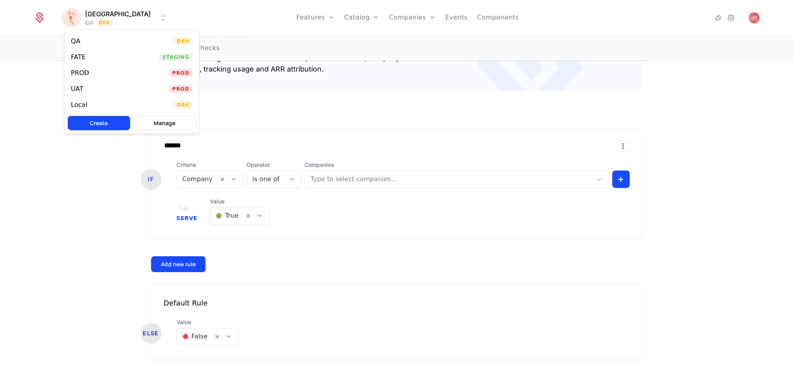  Describe the element at coordinates (77, 89) in the screenshot. I see `div: UAT` at that location.